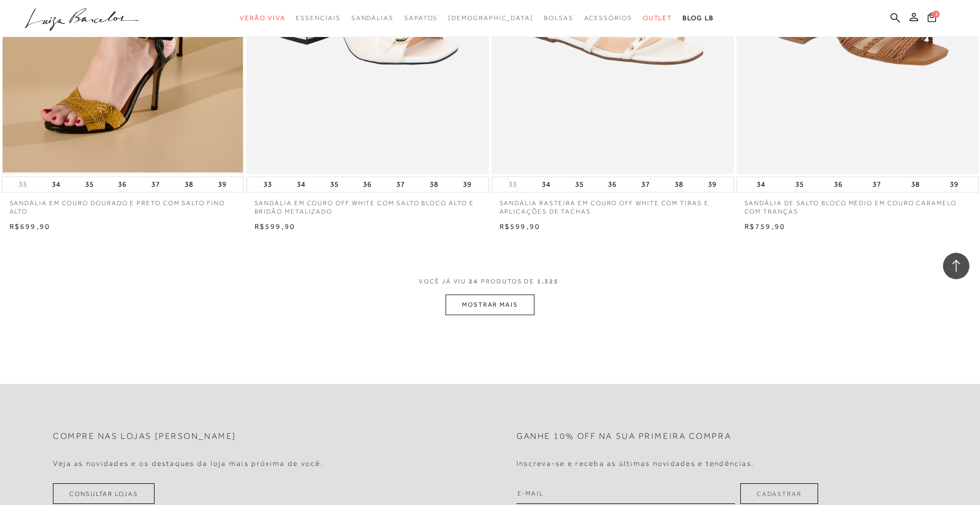  What do you see at coordinates (318, 18) in the screenshot?
I see `span: Essenciais` at bounding box center [318, 18].